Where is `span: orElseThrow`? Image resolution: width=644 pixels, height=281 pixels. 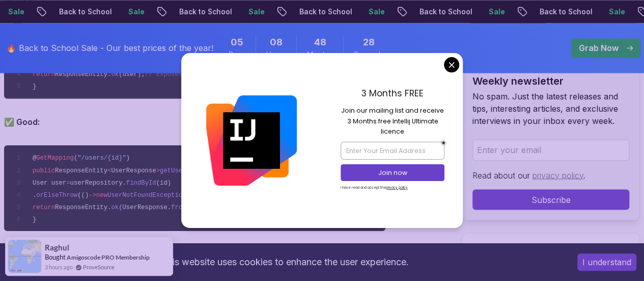
span: orElseThrow is located at coordinates (57, 195).